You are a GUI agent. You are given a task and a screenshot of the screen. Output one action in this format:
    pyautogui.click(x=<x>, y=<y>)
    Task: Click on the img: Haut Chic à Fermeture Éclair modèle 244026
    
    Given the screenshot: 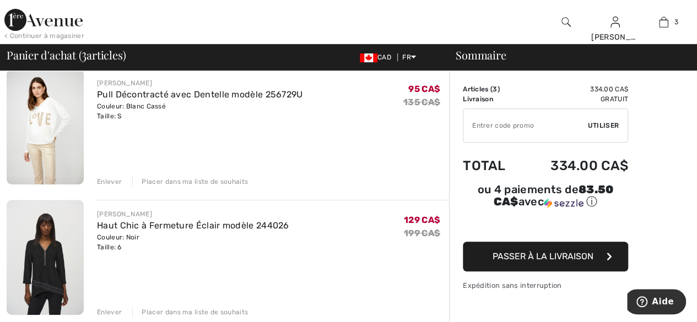 What is the action you would take?
    pyautogui.click(x=45, y=258)
    